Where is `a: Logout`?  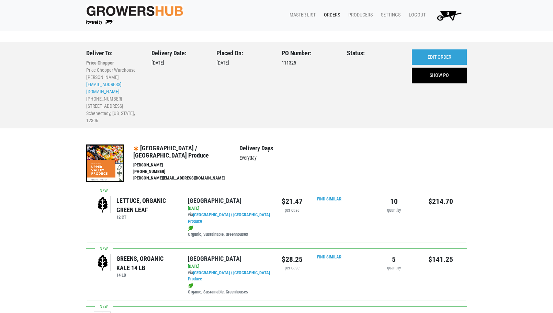
a: Logout is located at coordinates (416, 15).